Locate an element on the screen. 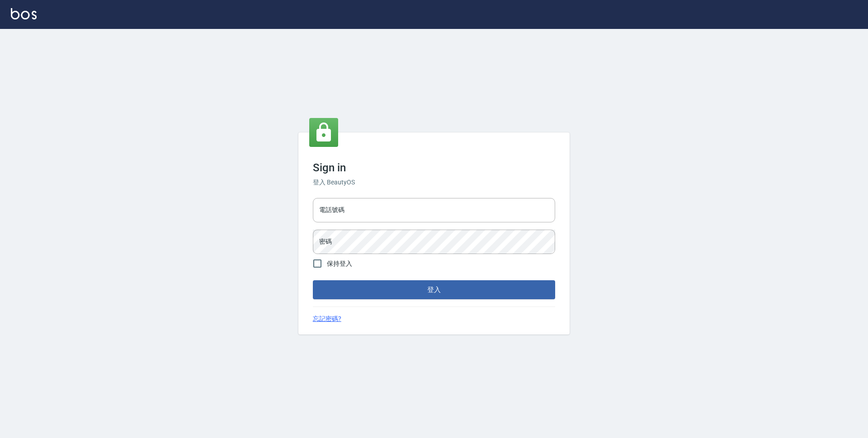 The height and width of the screenshot is (438, 868). button: 登入 is located at coordinates (434, 290).